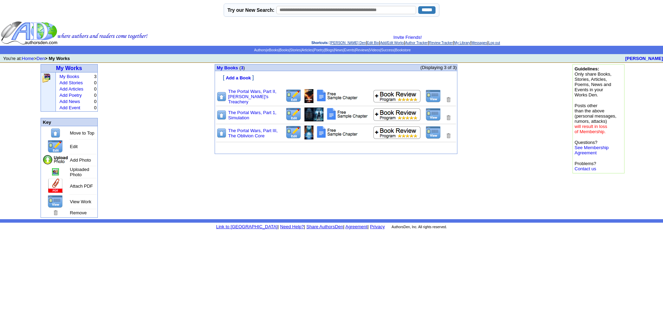 This screenshot has height=317, width=663. I want to click on img: Add to Book Review Program, so click(397, 114).